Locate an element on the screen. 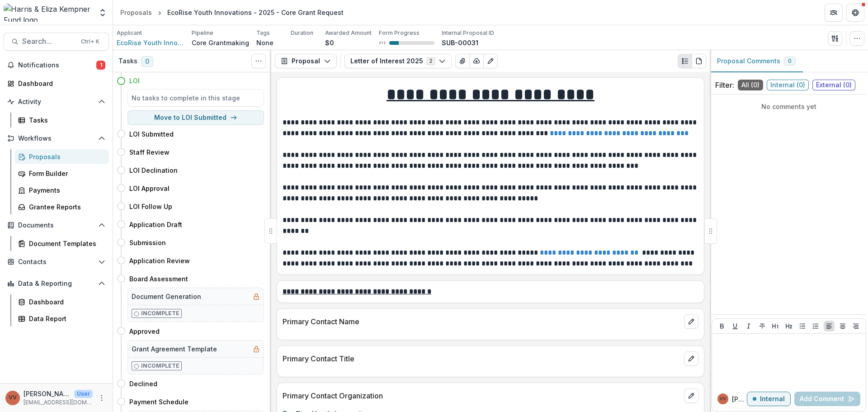  h4: Application Review is located at coordinates (160, 260).